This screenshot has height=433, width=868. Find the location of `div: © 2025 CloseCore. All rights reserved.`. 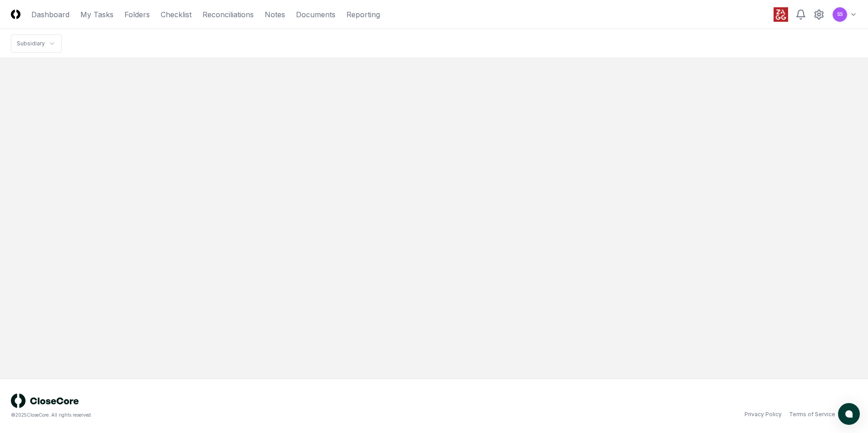

div: © 2025 CloseCore. All rights reserved. is located at coordinates (222, 415).